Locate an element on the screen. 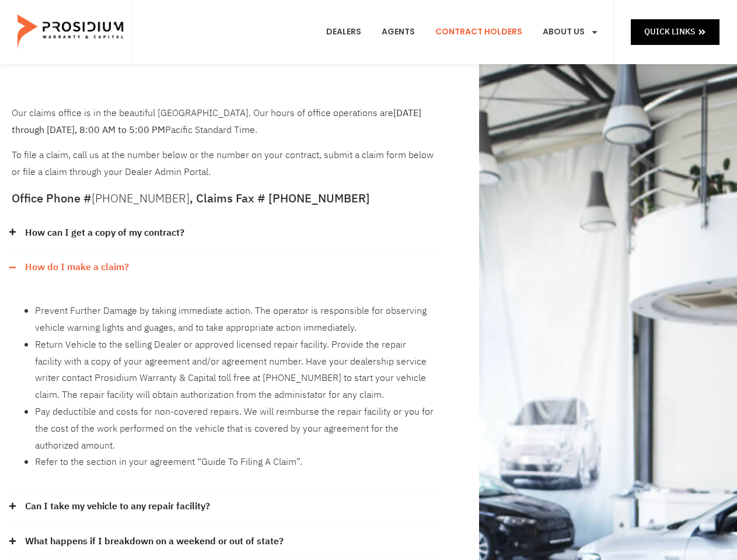 The image size is (737, 560). li: Prevent Further Damage by taking immediate action. The operator is responsible for observing vehi... is located at coordinates (235, 319).